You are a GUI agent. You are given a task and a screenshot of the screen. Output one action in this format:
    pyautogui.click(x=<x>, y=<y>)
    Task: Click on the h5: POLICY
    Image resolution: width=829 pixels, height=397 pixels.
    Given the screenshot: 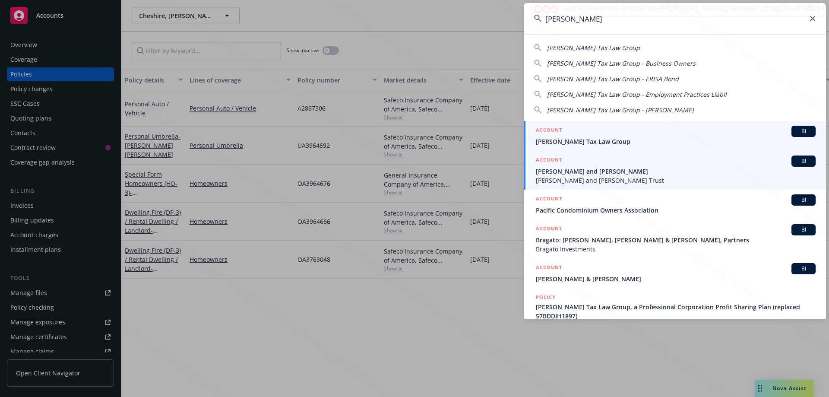 What is the action you would take?
    pyautogui.click(x=546, y=297)
    